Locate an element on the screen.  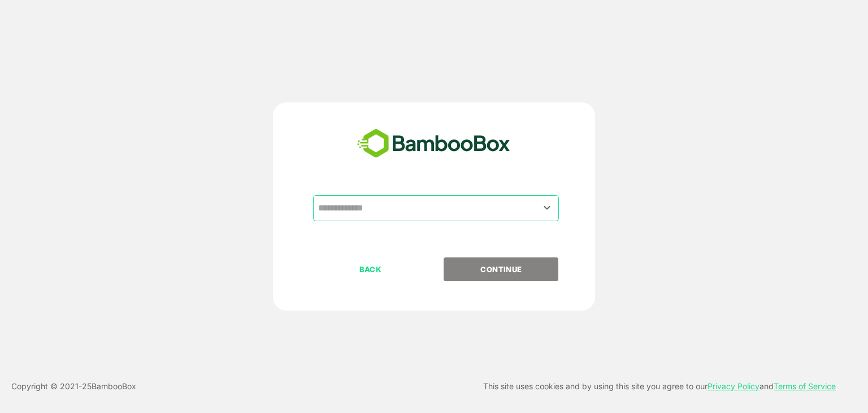
button: BACK is located at coordinates (370, 269).